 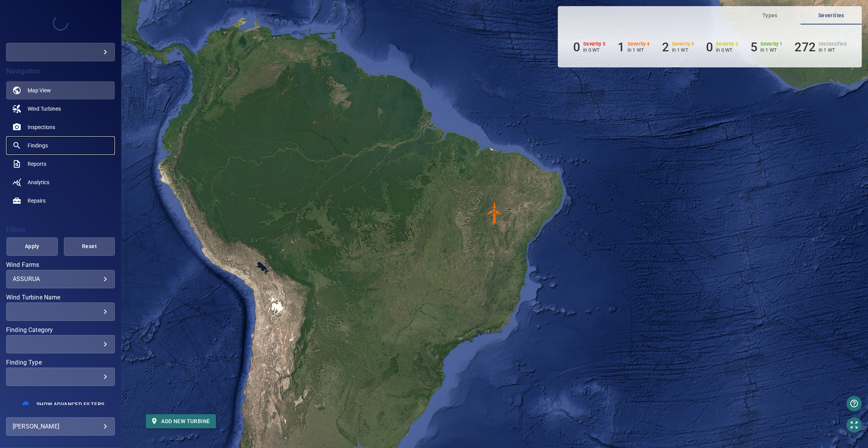 What do you see at coordinates (32, 246) in the screenshot?
I see `span: Apply` at bounding box center [32, 246].